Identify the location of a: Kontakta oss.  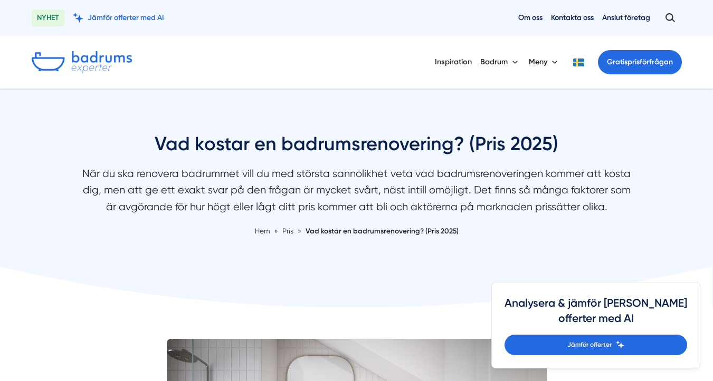
(572, 17).